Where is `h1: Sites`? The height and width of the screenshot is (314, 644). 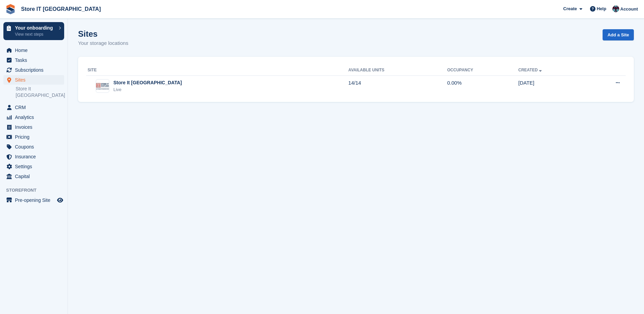
h1: Sites is located at coordinates (103, 34).